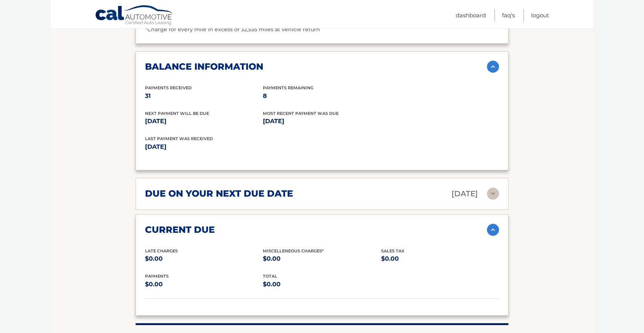  I want to click on p: 31, so click(204, 96).